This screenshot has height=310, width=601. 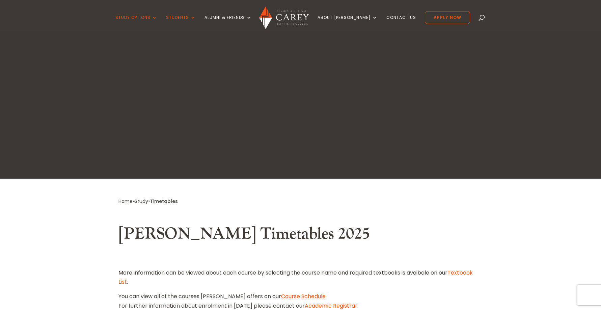 What do you see at coordinates (301, 280) in the screenshot?
I see `p: More information can be viewed about each course by selecting the course name and required textbo...` at bounding box center [301, 280].